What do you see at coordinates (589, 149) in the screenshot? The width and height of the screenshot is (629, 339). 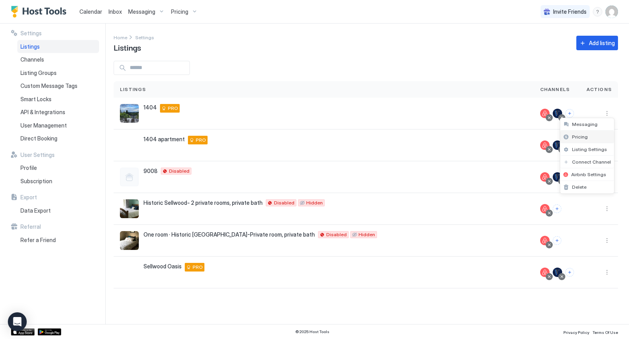 I see `span: Listing Settings` at bounding box center [589, 149].